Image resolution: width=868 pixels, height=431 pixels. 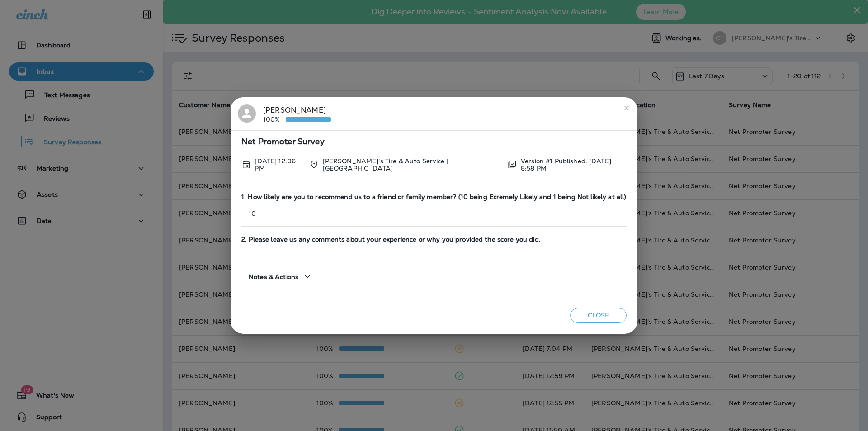 What do you see at coordinates (598, 315) in the screenshot?
I see `button: Close` at bounding box center [598, 315].